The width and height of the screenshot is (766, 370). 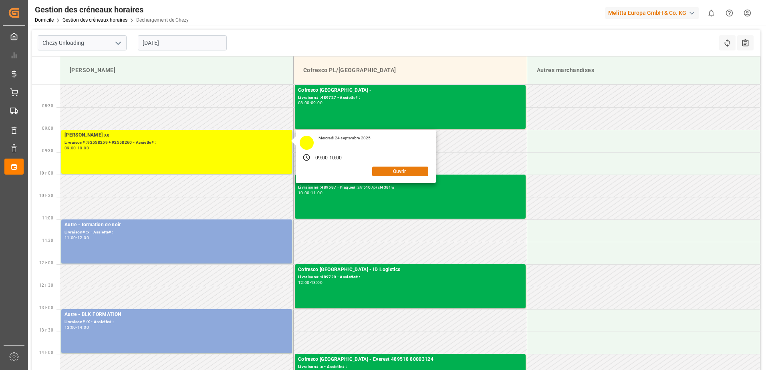 What do you see at coordinates (182, 43) in the screenshot?
I see `input: JJ-MM-AAAA` at bounding box center [182, 43].